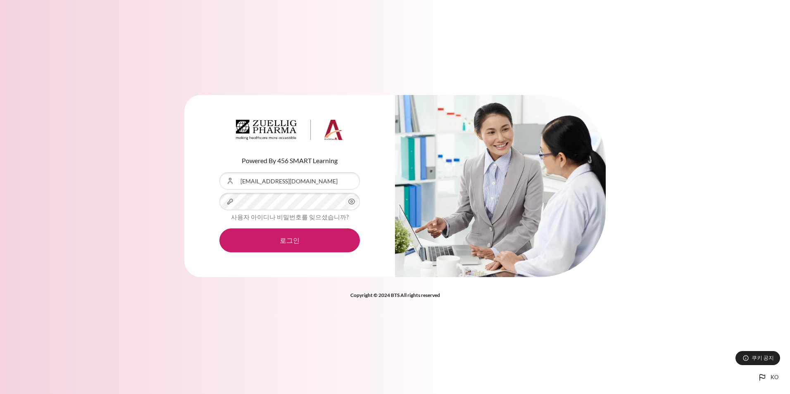 This screenshot has width=790, height=394. What do you see at coordinates (290, 161) in the screenshot?
I see `p: Powered By 456 SMART Learning` at bounding box center [290, 161].